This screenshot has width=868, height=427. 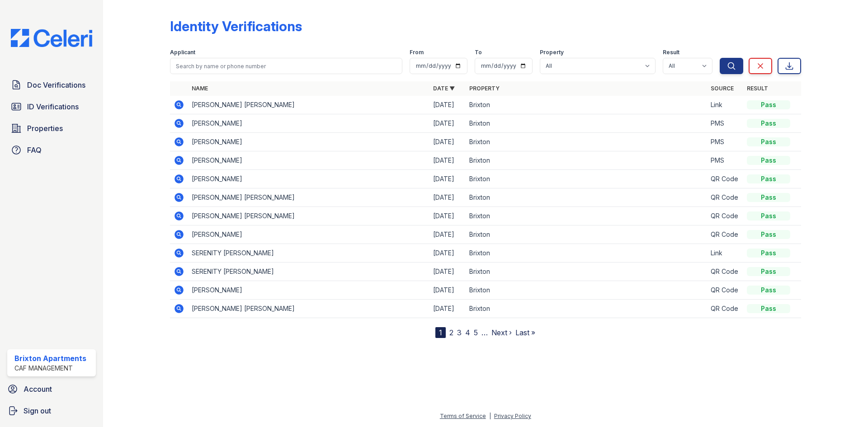 What do you see at coordinates (671, 52) in the screenshot?
I see `label: Result` at bounding box center [671, 52].